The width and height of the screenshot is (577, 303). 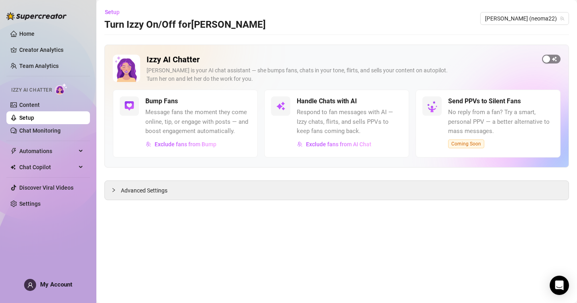 I want to click on h5: Handle Chats with AI, so click(x=327, y=101).